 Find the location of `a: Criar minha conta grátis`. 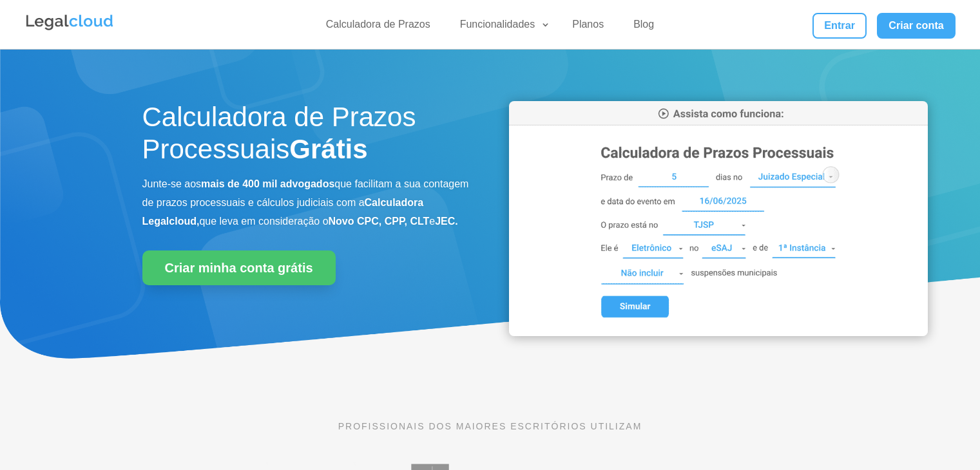

a: Criar minha conta grátis is located at coordinates (239, 268).